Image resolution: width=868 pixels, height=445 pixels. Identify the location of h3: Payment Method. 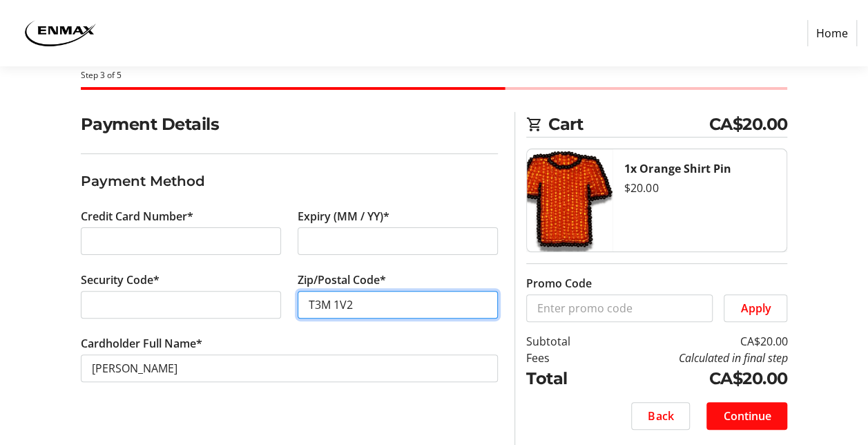
(290, 181).